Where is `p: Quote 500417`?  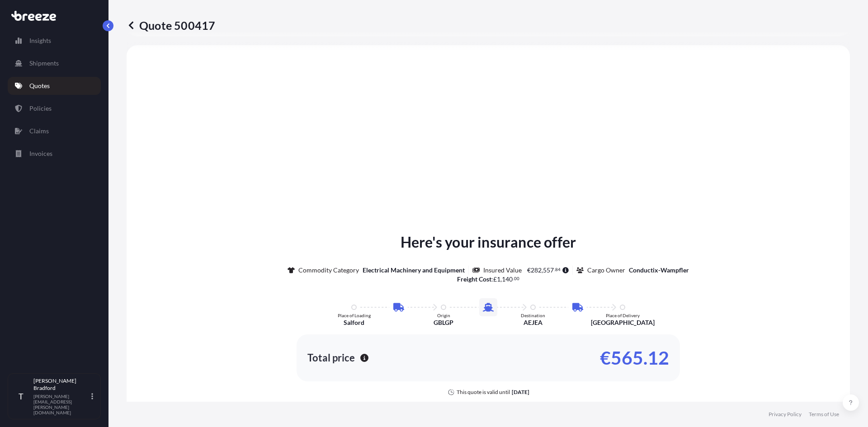 p: Quote 500417 is located at coordinates (171, 26).